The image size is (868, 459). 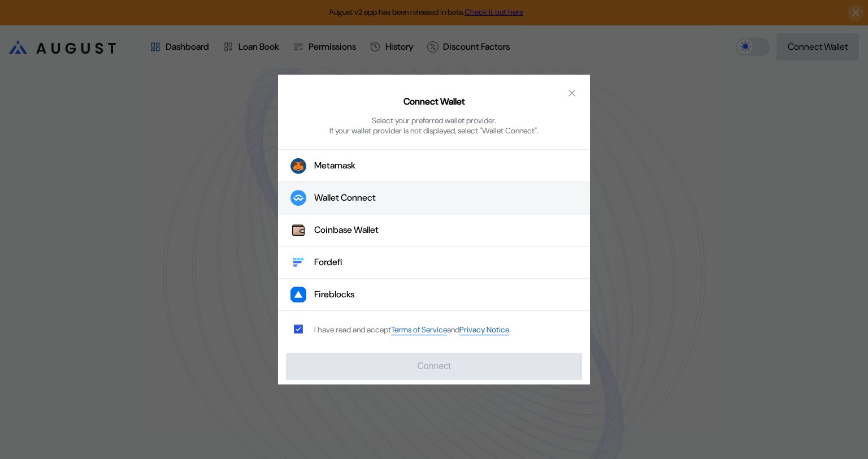 What do you see at coordinates (434, 102) in the screenshot?
I see `h2: Connect Wallet` at bounding box center [434, 102].